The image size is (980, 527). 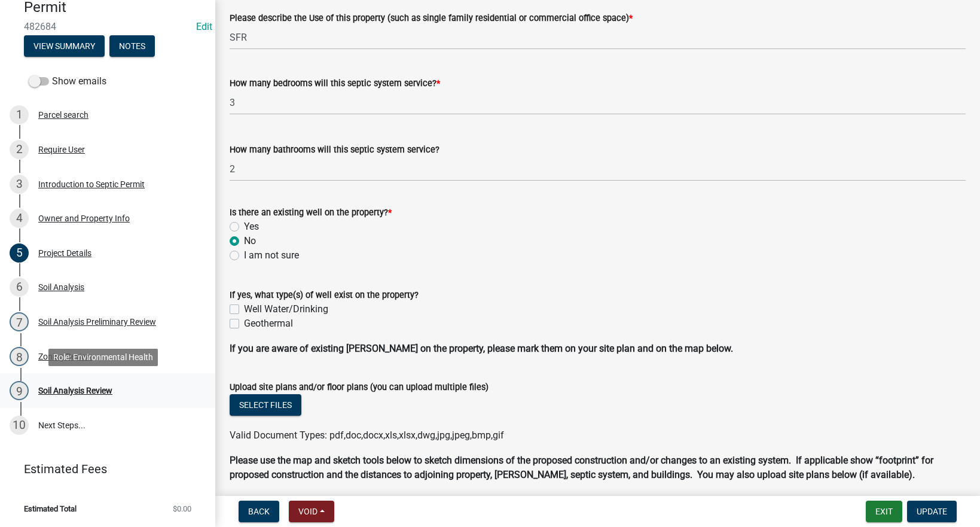 I want to click on div: Owner and Property Info, so click(x=84, y=218).